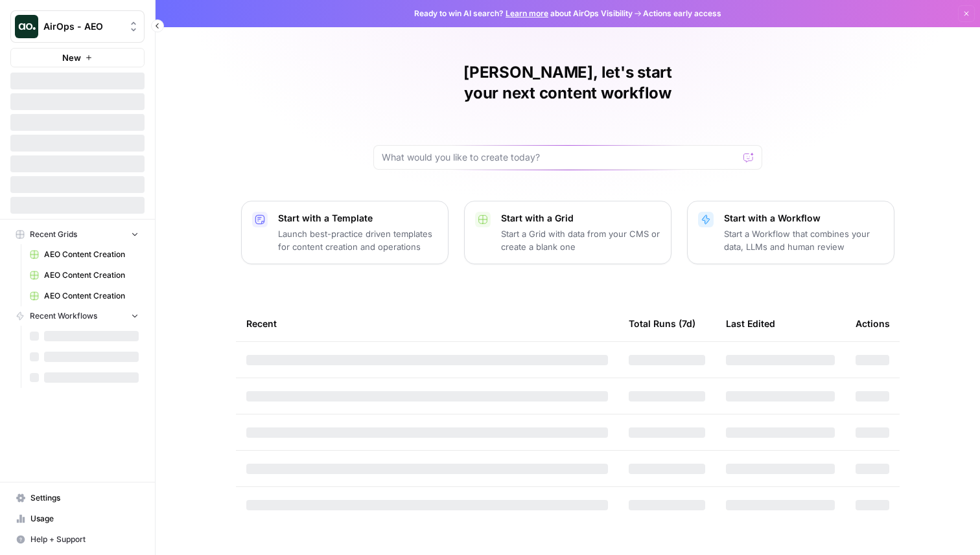  What do you see at coordinates (77, 498) in the screenshot?
I see `a: Settings` at bounding box center [77, 498].